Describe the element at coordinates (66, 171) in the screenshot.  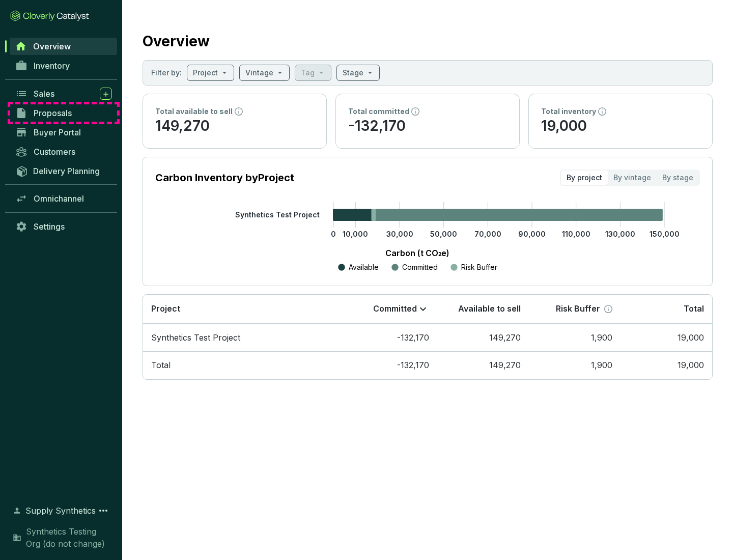
I see `span: Delivery Planning` at that location.